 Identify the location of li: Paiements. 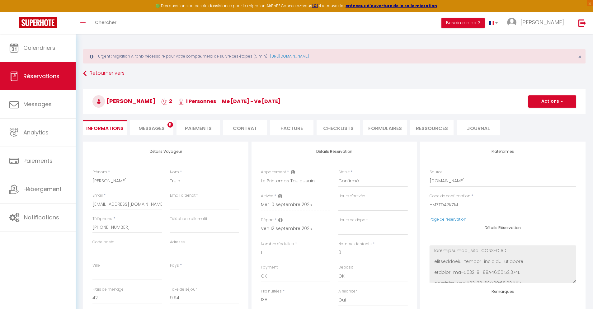
(198, 128).